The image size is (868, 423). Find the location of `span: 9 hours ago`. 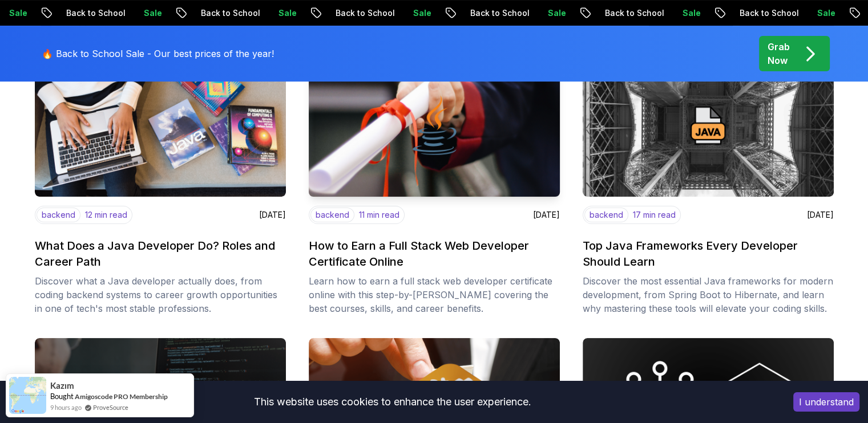

span: 9 hours ago is located at coordinates (66, 407).